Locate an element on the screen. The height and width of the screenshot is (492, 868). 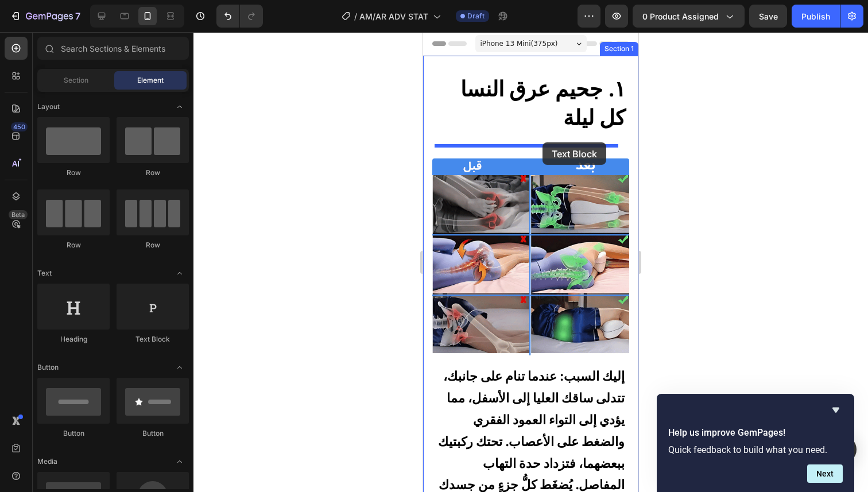
span: Save is located at coordinates (768, 17).